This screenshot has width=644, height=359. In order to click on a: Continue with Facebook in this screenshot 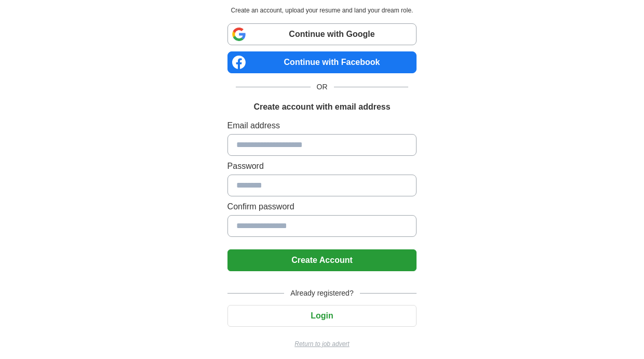, I will do `click(322, 63)`.